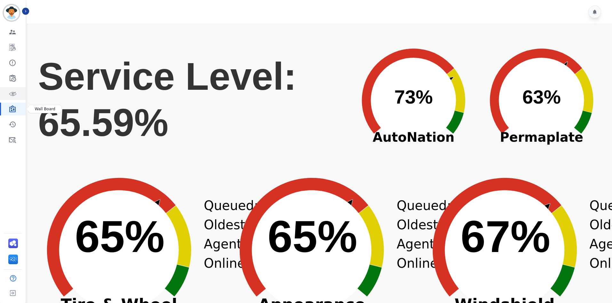 This screenshot has height=303, width=612. I want to click on span: Permaplate, so click(542, 137).